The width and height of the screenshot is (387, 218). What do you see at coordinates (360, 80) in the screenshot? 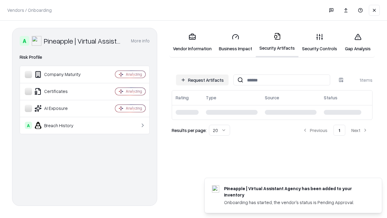
I see `div: 1 items` at bounding box center [360, 80].